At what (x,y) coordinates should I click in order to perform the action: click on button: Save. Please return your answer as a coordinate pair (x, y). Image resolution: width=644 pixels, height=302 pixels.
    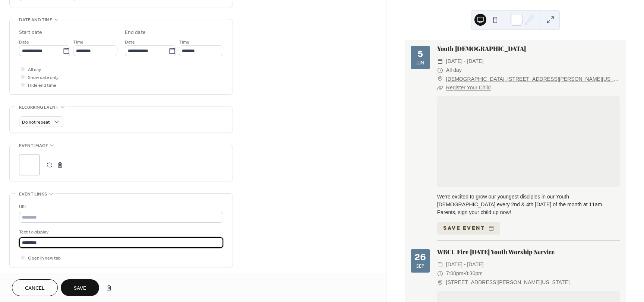
    Looking at the image, I should click on (80, 288).